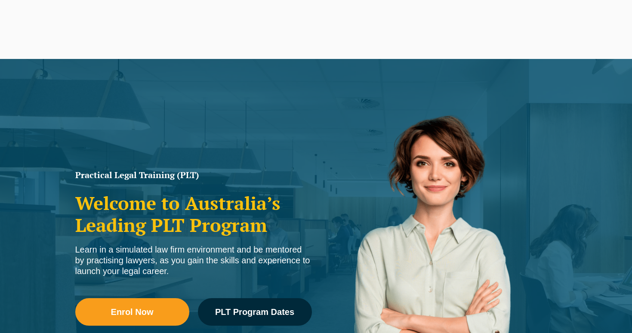 The image size is (632, 333). Describe the element at coordinates (255, 312) in the screenshot. I see `span: PLT Program Dates` at that location.